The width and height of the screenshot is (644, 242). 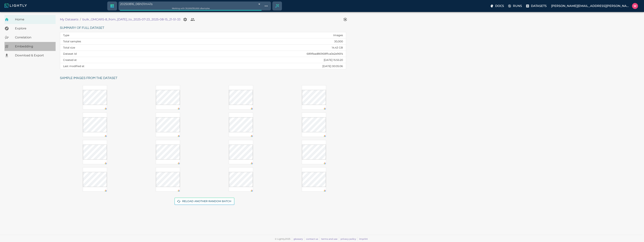 What do you see at coordinates (266, 6) in the screenshot?
I see `button: Show tag tree` at bounding box center [266, 6].